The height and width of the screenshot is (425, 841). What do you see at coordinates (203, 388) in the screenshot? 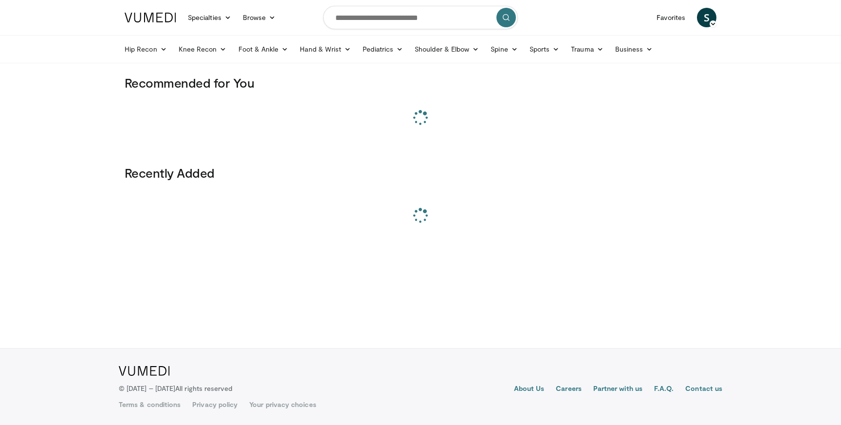
I see `span: All rights reserved` at bounding box center [203, 388].